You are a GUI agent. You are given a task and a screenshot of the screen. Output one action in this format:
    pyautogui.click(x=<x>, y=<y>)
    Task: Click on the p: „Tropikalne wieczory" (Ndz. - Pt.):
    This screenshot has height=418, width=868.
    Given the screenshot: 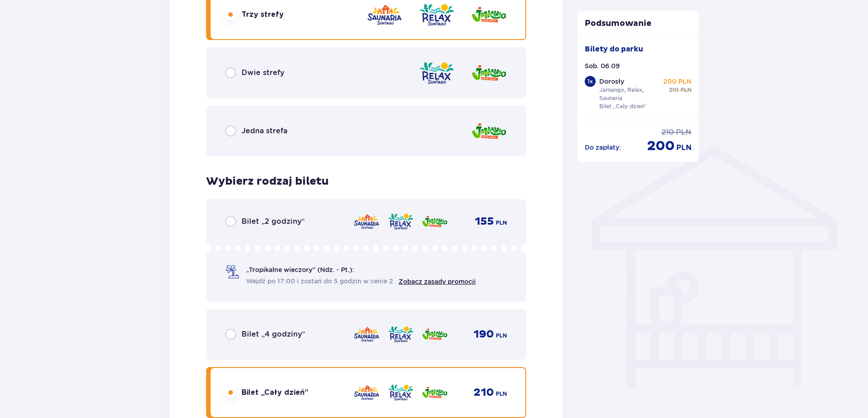 What is the action you would take?
    pyautogui.click(x=300, y=269)
    